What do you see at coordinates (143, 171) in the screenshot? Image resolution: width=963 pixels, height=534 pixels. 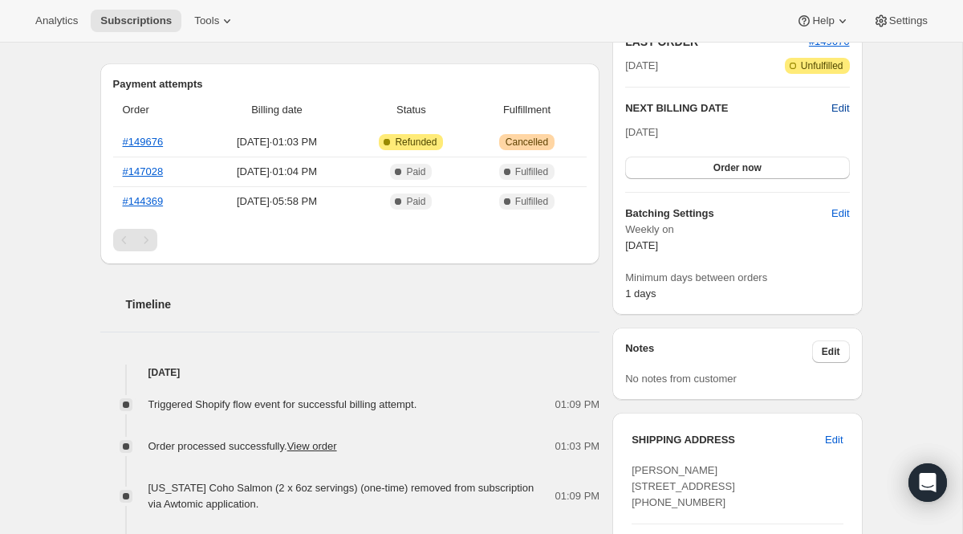 I see `a: #147028` at bounding box center [143, 171].